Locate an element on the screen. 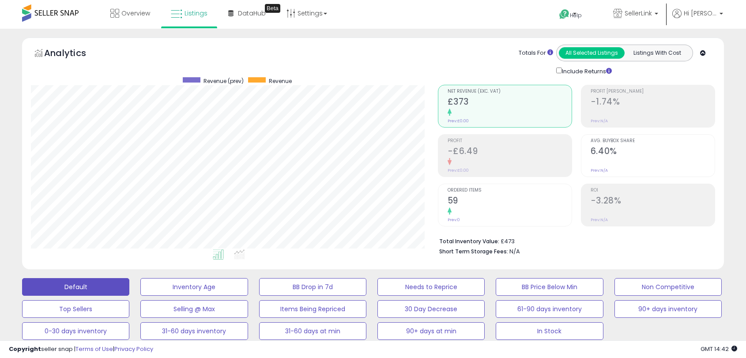 This screenshot has width=746, height=358. button: Inventory Age is located at coordinates (194, 287).